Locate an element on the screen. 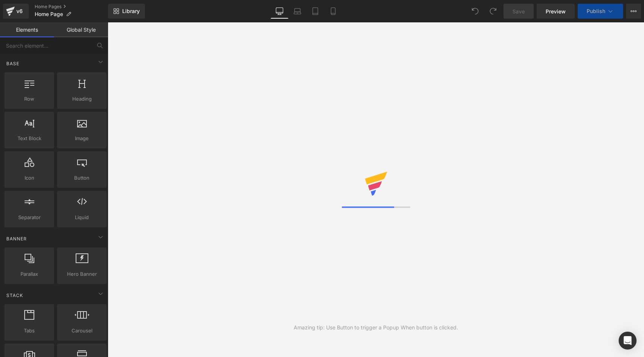  span: Banner is located at coordinates (16, 238).